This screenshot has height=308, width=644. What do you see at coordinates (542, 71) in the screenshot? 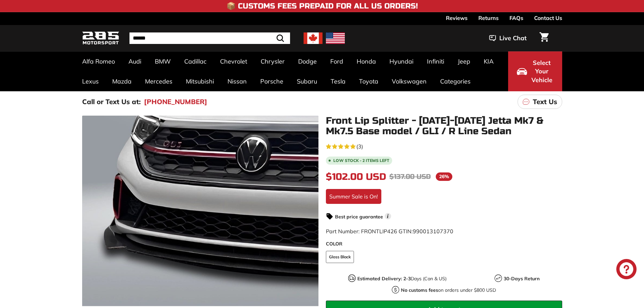
I see `span: Select Your Vehicle` at bounding box center [542, 71].